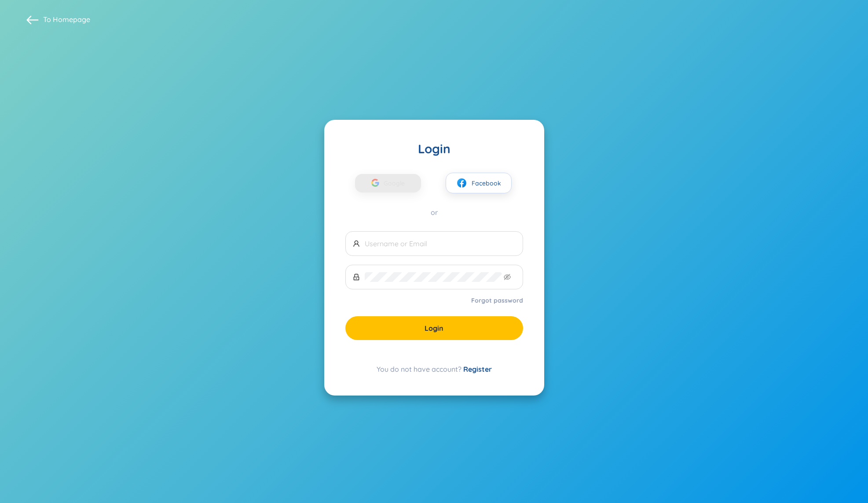  Describe the element at coordinates (388, 183) in the screenshot. I see `button: Google` at that location.